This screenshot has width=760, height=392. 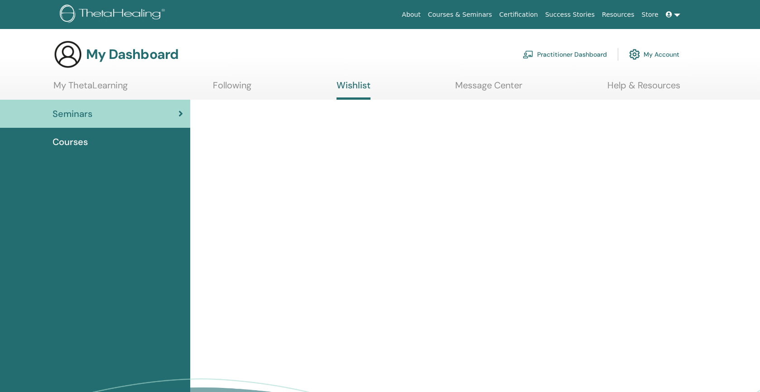 I want to click on a: Resources, so click(x=618, y=14).